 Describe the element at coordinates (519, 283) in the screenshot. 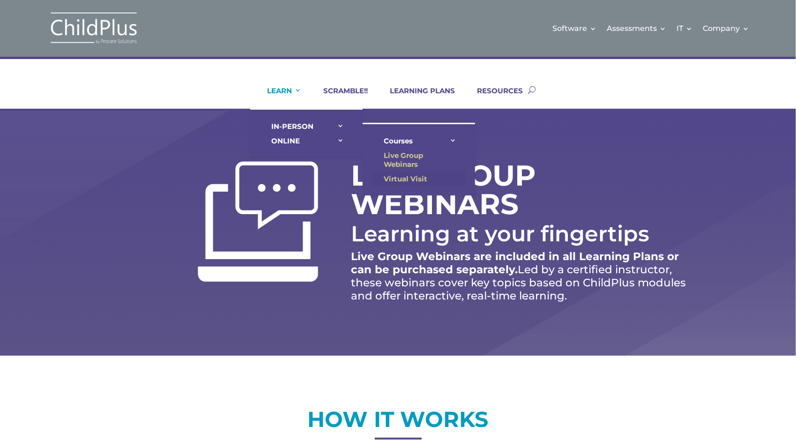

I see `span: Led by a certified instructor, these webinars cover key topics based on ChildPlus modules and off...` at that location.